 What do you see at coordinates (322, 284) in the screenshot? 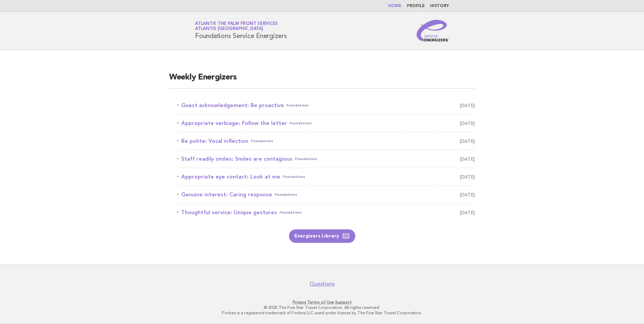
I see `a: Questions` at bounding box center [322, 284].